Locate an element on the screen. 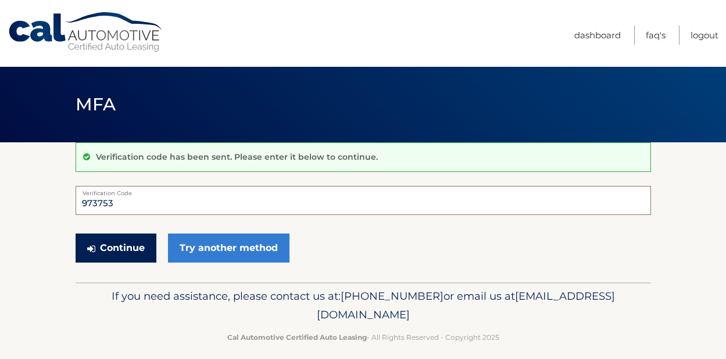 The height and width of the screenshot is (359, 726). a: Try another method is located at coordinates (228, 248).